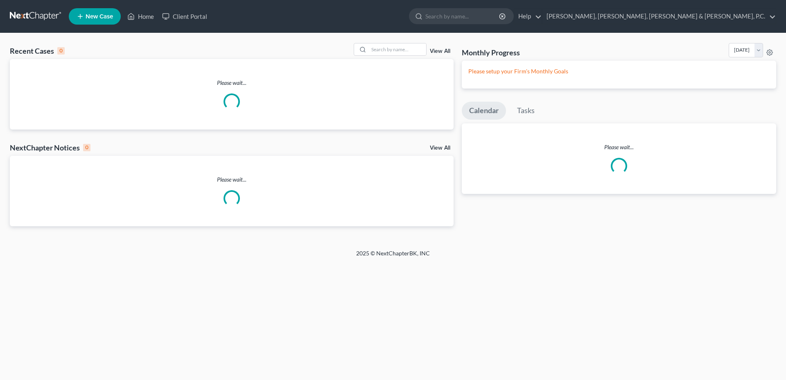 The height and width of the screenshot is (380, 786). What do you see at coordinates (99, 16) in the screenshot?
I see `span: New Case` at bounding box center [99, 16].